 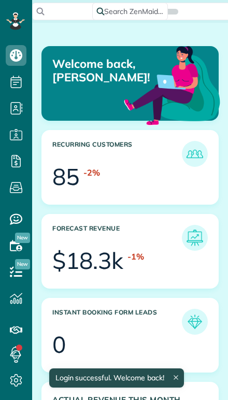 What do you see at coordinates (195, 154) in the screenshot?
I see `img: icon_recurring_customers-cf858462ba22bcd05b5a5880d41d6543d210077de5bb9ebc9590e49fd87d84ed.png` at bounding box center [195, 154].